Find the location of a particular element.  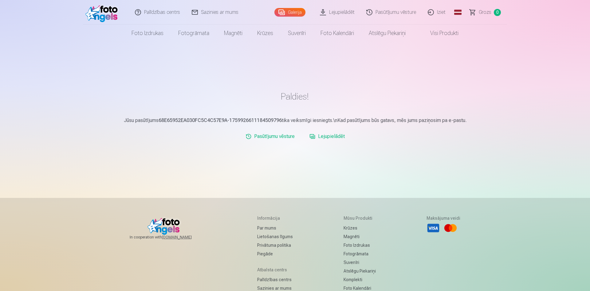

a: Galerija is located at coordinates (290, 12).